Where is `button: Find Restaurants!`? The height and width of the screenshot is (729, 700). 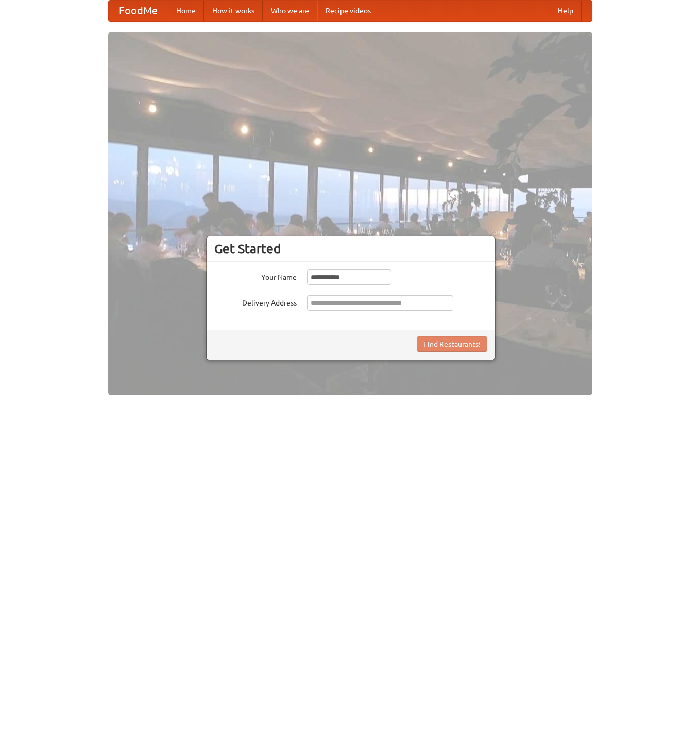
button: Find Restaurants! is located at coordinates (452, 344).